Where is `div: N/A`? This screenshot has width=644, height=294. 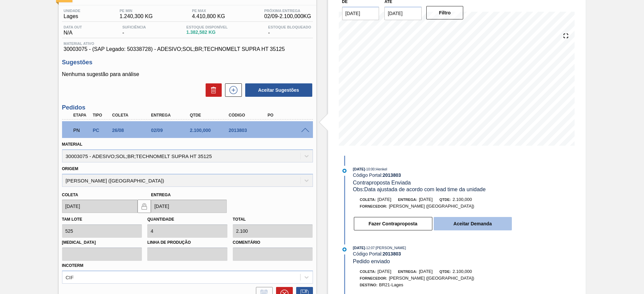
div: N/A is located at coordinates (73, 30).